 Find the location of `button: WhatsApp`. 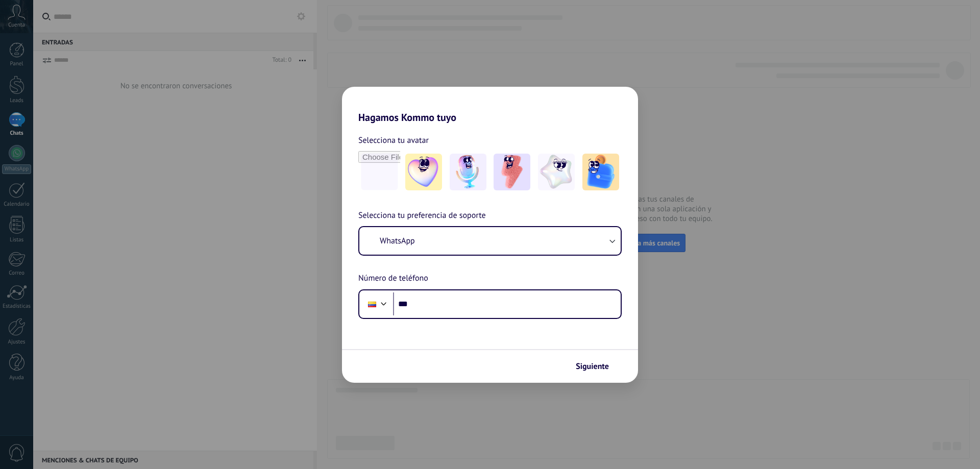

button: WhatsApp is located at coordinates (490, 241).